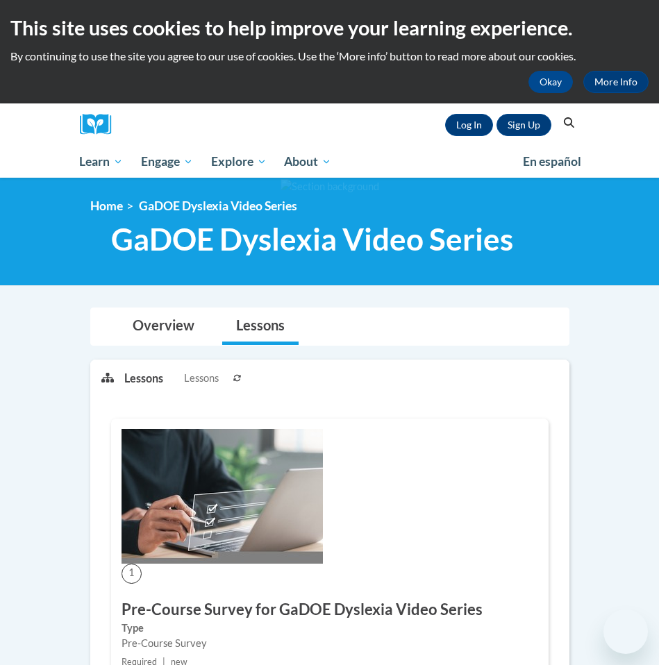  What do you see at coordinates (568, 123) in the screenshot?
I see `button: Search` at bounding box center [568, 123].